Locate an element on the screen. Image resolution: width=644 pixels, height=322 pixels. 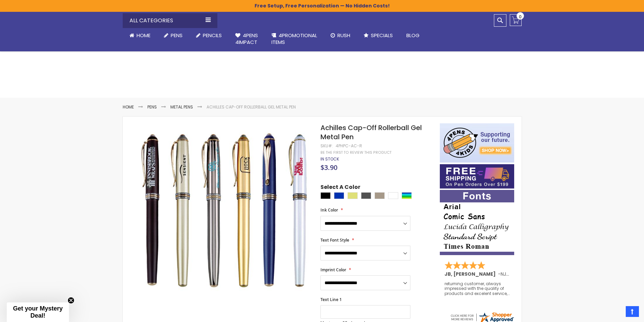
span: $3.90 is located at coordinates (329, 167).